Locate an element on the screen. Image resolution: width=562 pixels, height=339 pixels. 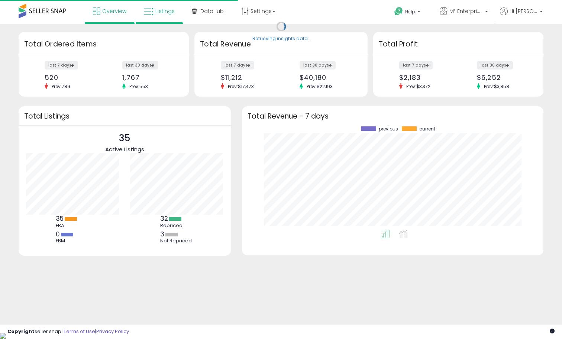
h3: Total Profit is located at coordinates (459, 44).